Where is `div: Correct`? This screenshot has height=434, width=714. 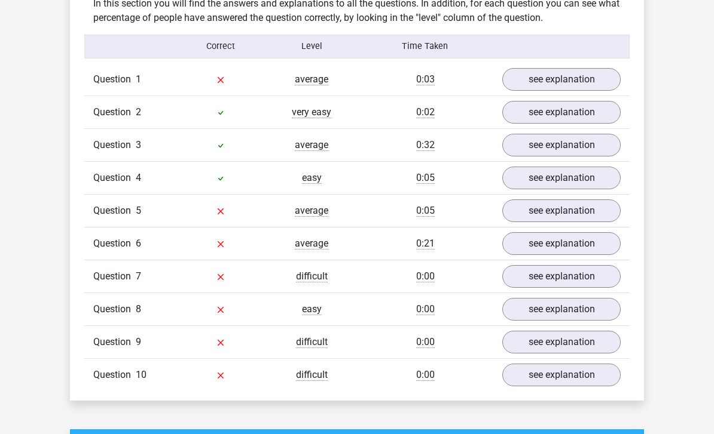
div: Correct is located at coordinates (221, 47).